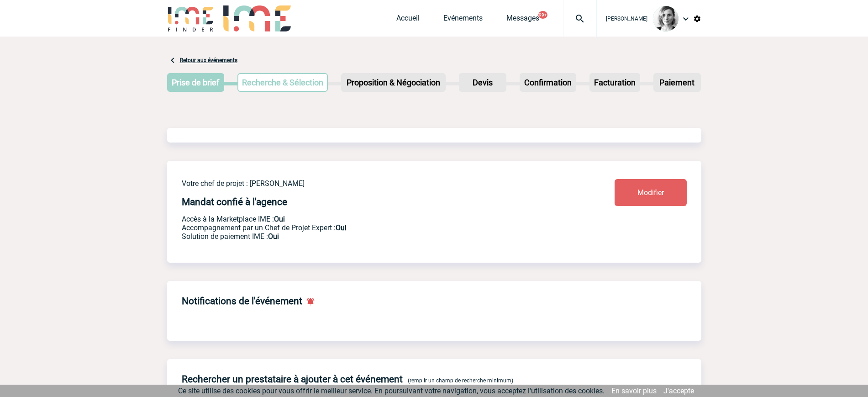 Image resolution: width=868 pixels, height=397 pixels. What do you see at coordinates (372, 228) in the screenshot?
I see `p: Prestation payante` at bounding box center [372, 228].